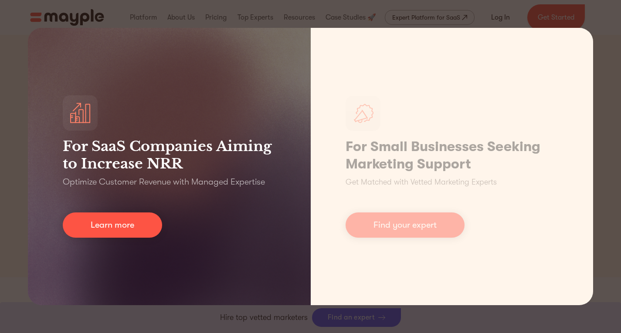 The image size is (621, 333). I want to click on p: Optimize Customer Revenue with Managed Expertise, so click(164, 182).